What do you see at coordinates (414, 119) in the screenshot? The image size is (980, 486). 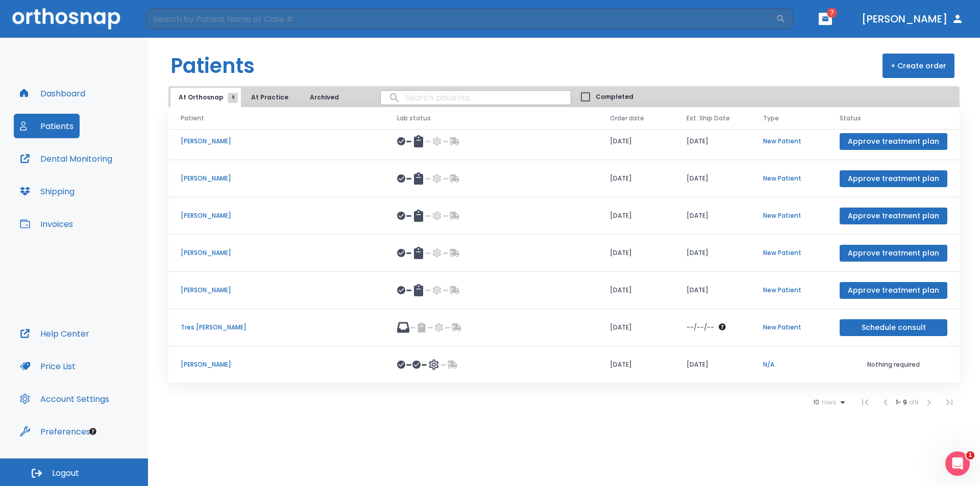 I see `span: Lab status` at bounding box center [414, 119].